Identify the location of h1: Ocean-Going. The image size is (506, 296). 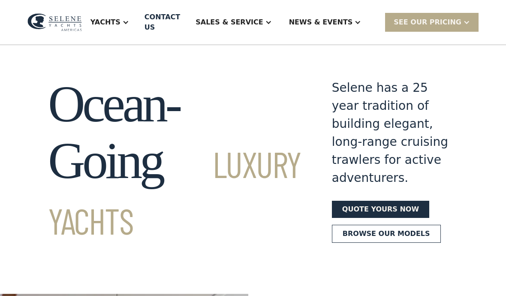
(174, 161).